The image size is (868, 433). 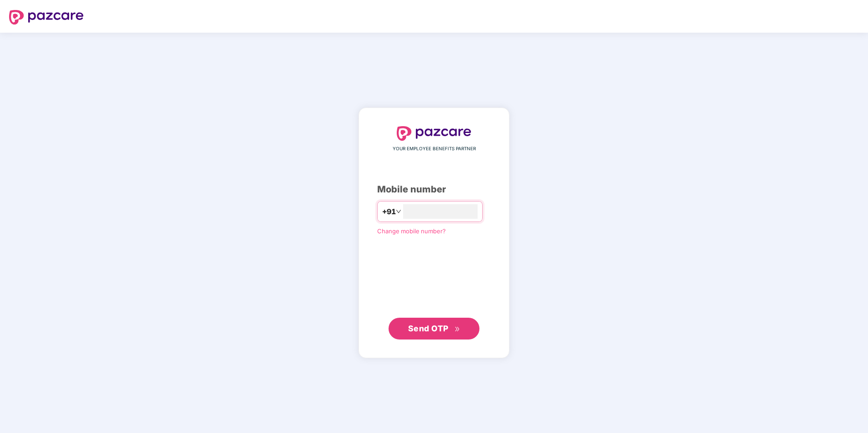 I want to click on span: YOUR EMPLOYEE BENEFITS PARTNER, so click(x=434, y=149).